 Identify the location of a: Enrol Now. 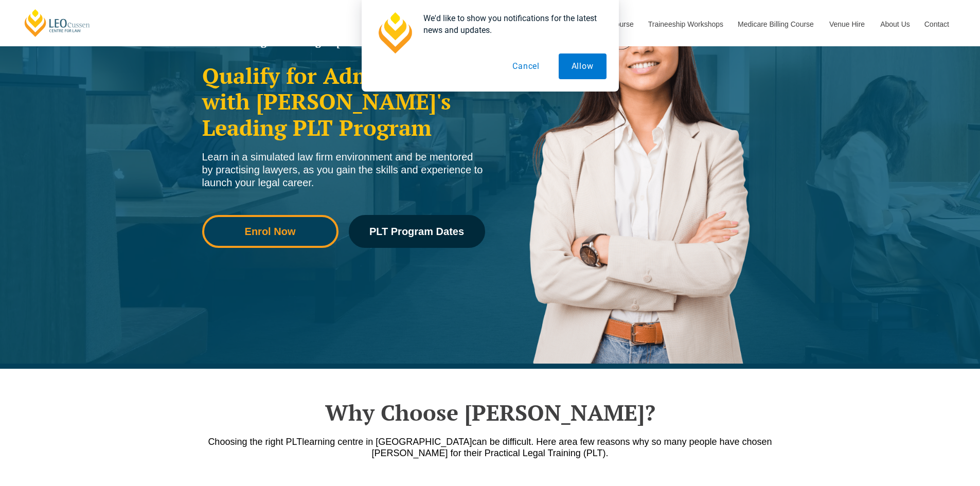
(270, 232).